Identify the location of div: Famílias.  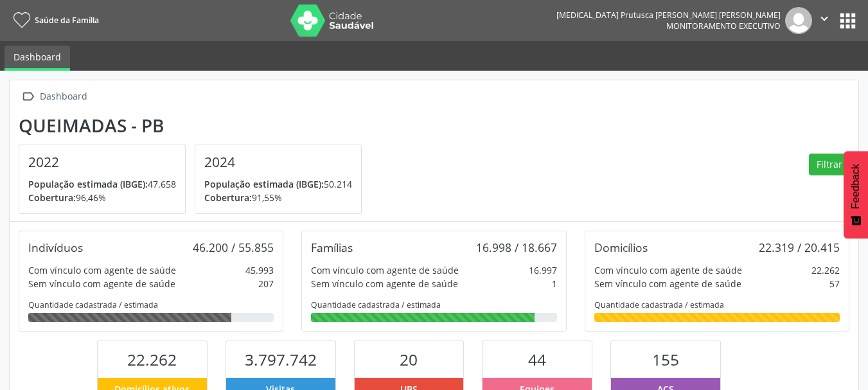
(331, 247).